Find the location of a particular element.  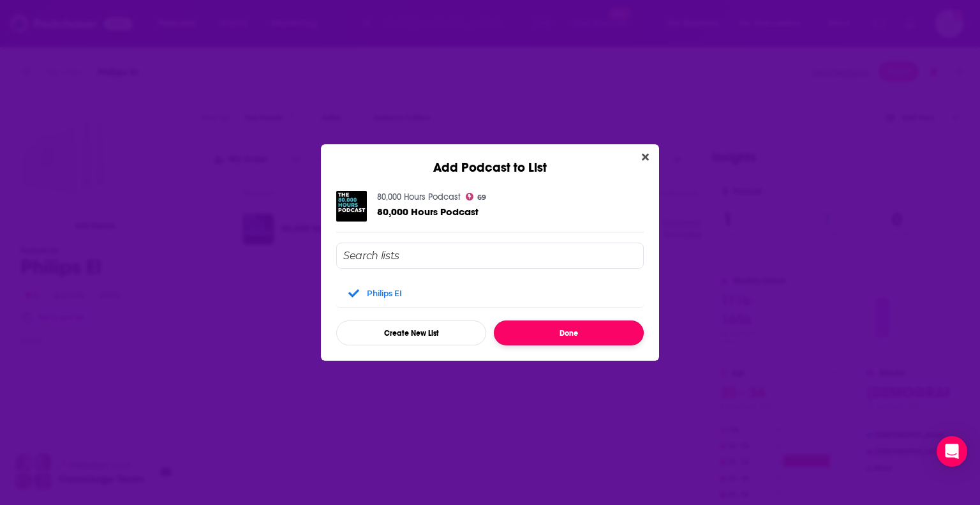

button: Done is located at coordinates (568, 333).